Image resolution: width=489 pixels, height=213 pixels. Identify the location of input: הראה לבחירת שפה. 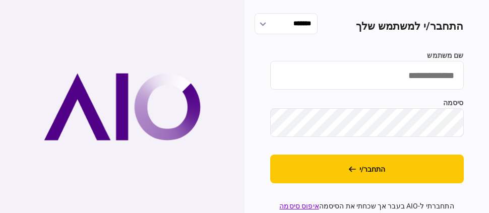
(286, 24).